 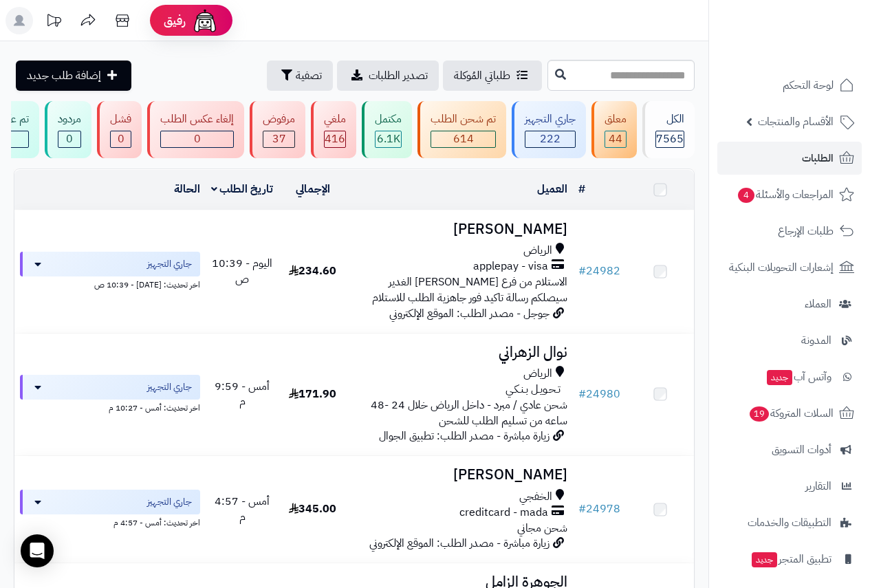 What do you see at coordinates (388, 75) in the screenshot?
I see `a: تصدير الطلبات` at bounding box center [388, 75].